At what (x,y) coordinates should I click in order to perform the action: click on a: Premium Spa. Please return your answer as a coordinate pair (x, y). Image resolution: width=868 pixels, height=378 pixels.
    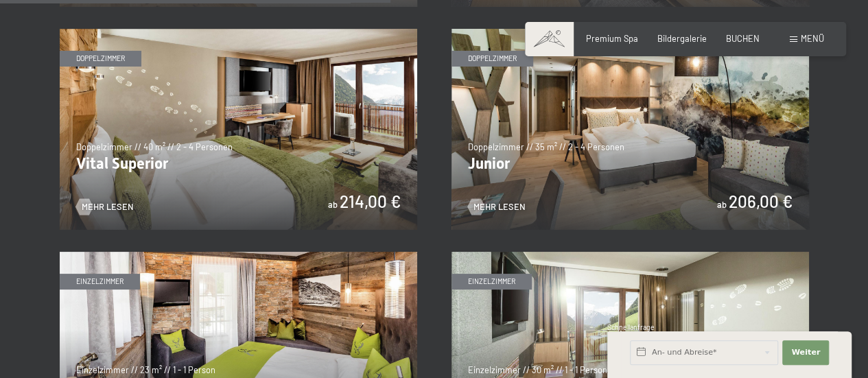
    Looking at the image, I should click on (612, 38).